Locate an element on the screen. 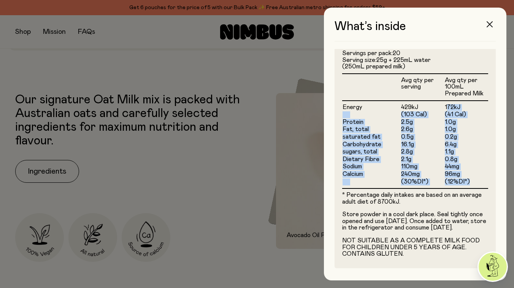  img: agent is located at coordinates (492, 267).